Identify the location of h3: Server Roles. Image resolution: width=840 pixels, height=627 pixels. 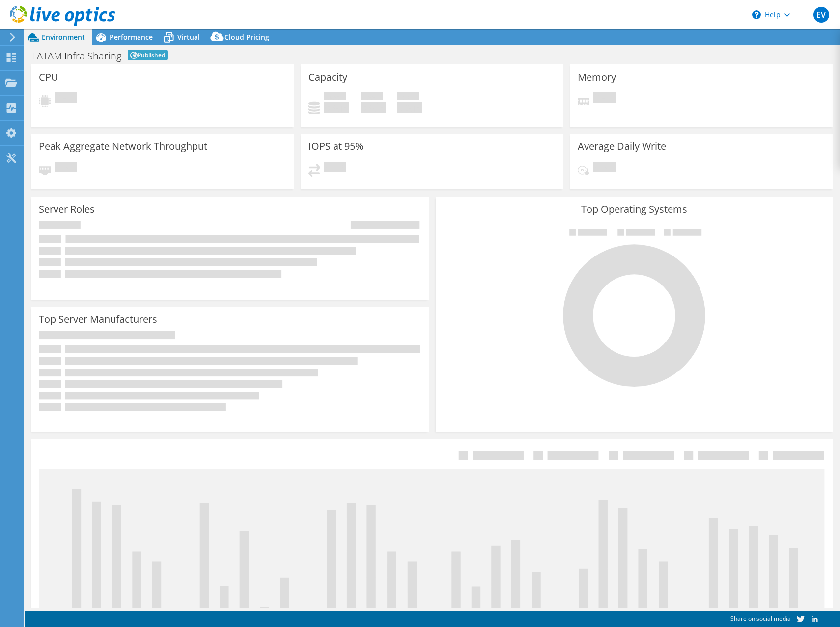
(67, 210).